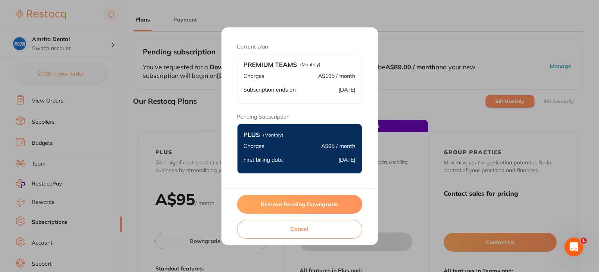 The height and width of the screenshot is (272, 599). What do you see at coordinates (270, 90) in the screenshot?
I see `p: Subscription ends on` at bounding box center [270, 90].